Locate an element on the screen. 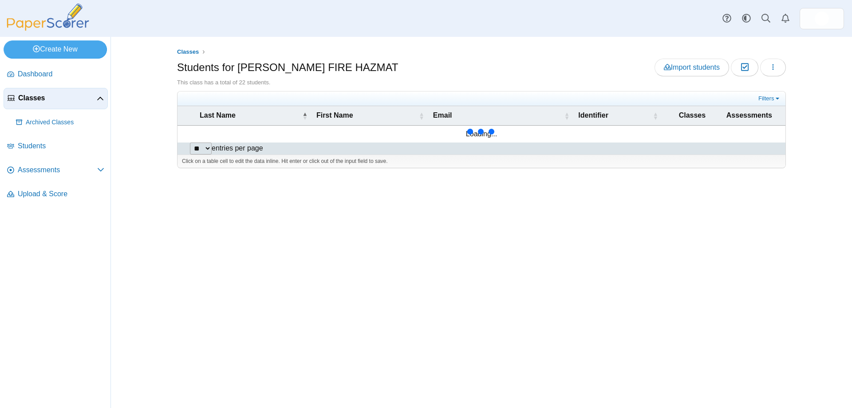 This screenshot has width=852, height=408. span: Email : Activate to sort is located at coordinates (566, 116).